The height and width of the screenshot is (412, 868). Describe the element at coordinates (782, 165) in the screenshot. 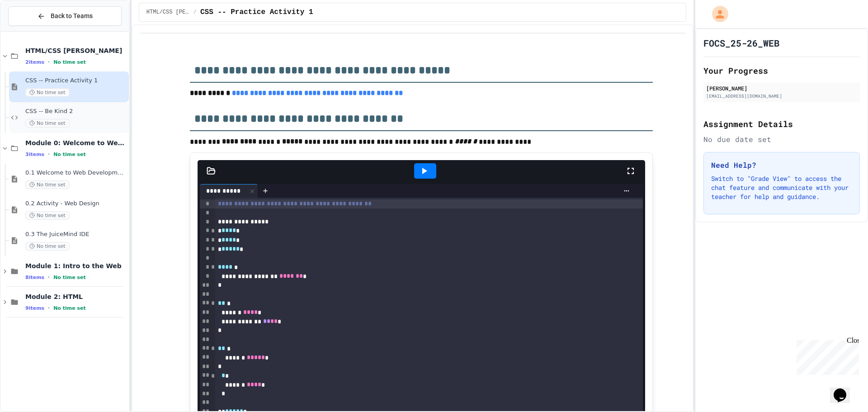

I see `h3: Need Help?` at that location.